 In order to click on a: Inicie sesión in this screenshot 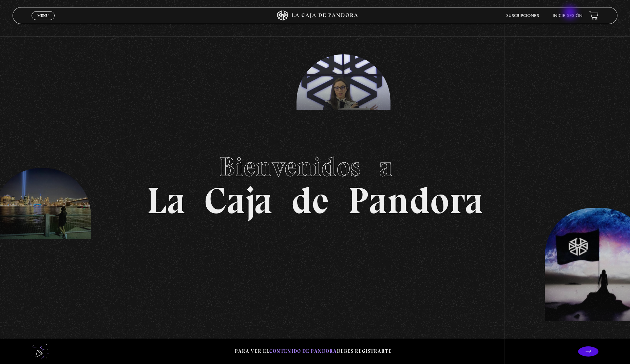, I will do `click(568, 16)`.